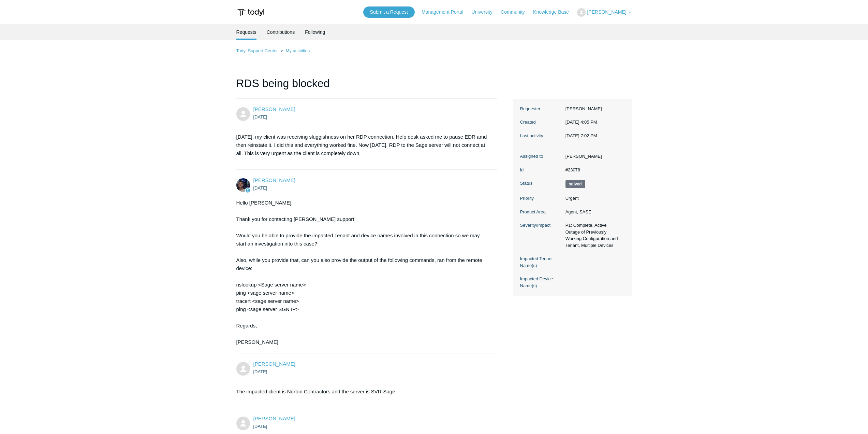  I want to click on dd: Urgent, so click(593, 198).